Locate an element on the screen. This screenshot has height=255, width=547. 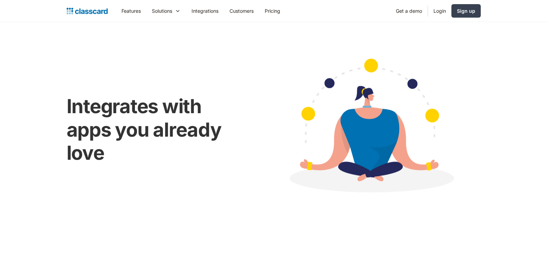
a: Features is located at coordinates (131, 11).